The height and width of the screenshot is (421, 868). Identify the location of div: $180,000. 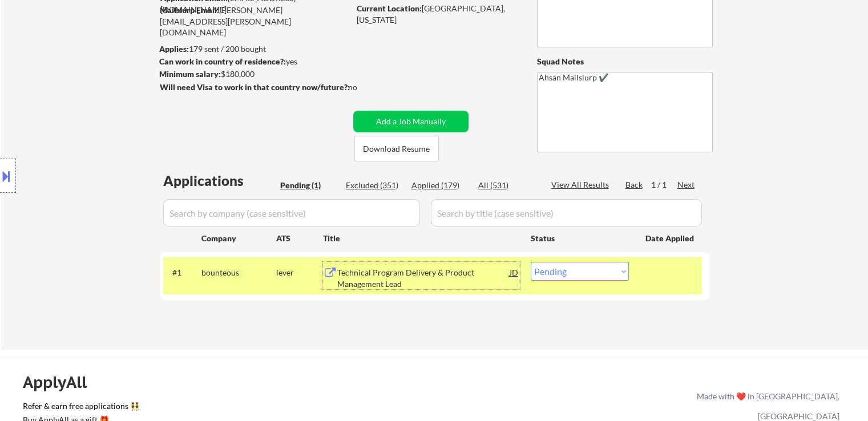
(254, 74).